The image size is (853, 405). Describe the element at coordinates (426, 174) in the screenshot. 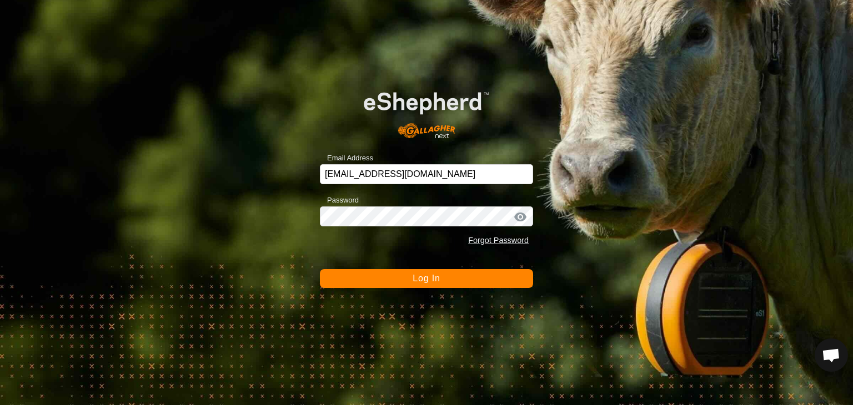

I see `input: Email Address` at that location.